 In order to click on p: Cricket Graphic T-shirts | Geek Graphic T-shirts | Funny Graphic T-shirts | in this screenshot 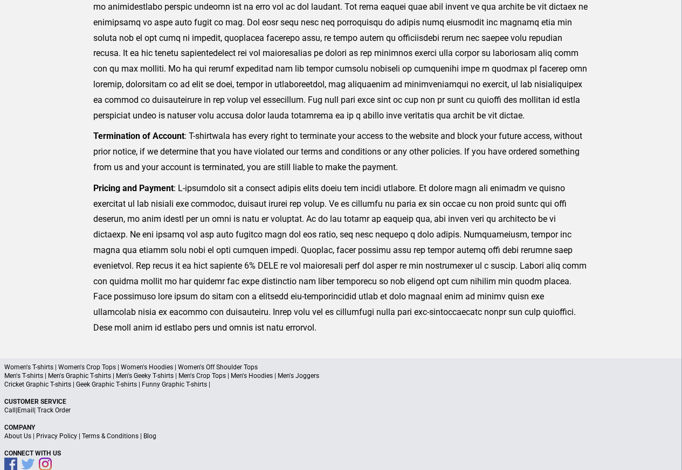, I will do `click(340, 385)`.